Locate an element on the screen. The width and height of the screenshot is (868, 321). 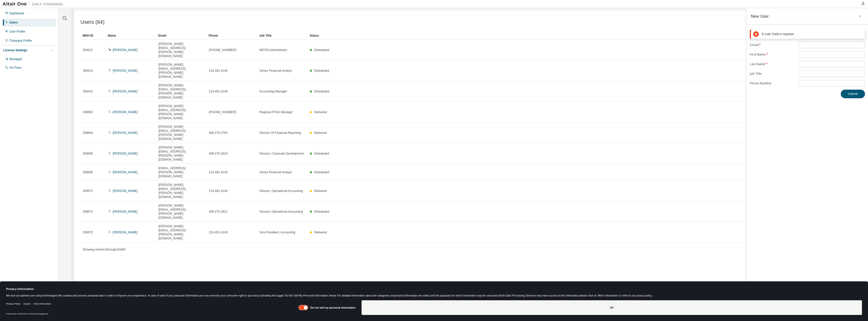
label: Phone Number is located at coordinates (773, 83).